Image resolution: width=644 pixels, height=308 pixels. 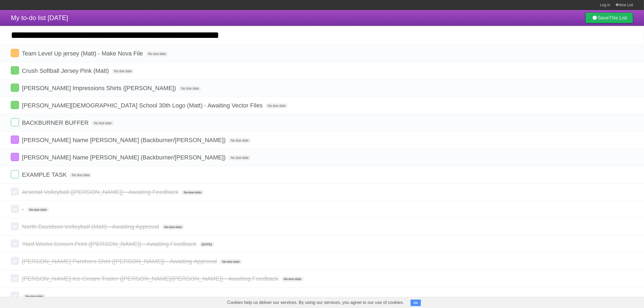 What do you see at coordinates (91, 227) in the screenshot?
I see `span: North Davidson Volleyball (Matt) - Awaiting Approval` at bounding box center [91, 227].